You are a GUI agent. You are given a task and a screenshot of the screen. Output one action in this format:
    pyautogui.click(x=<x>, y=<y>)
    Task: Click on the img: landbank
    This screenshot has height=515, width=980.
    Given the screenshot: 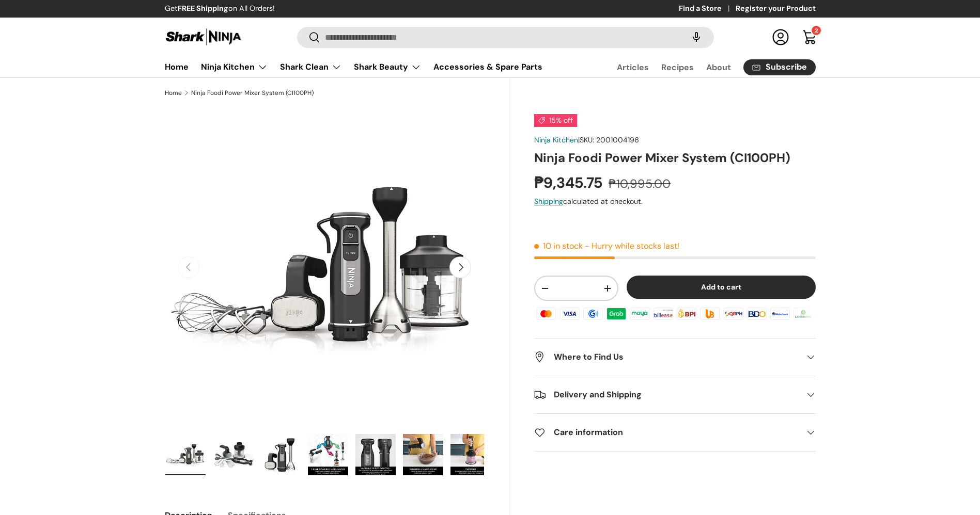 What is the action you would take?
    pyautogui.click(x=803, y=314)
    